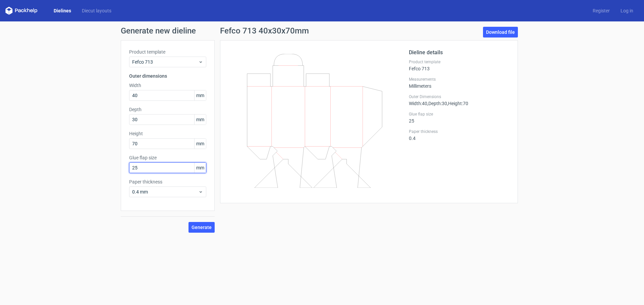  Describe the element at coordinates (457, 104) in the screenshot. I see `span: , Height : 70` at that location.